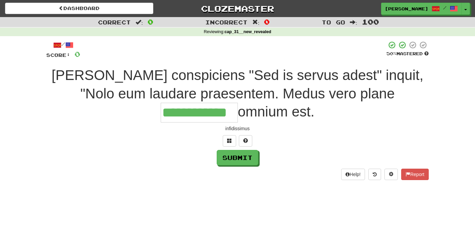  I want to click on span: Score:, so click(58, 55).